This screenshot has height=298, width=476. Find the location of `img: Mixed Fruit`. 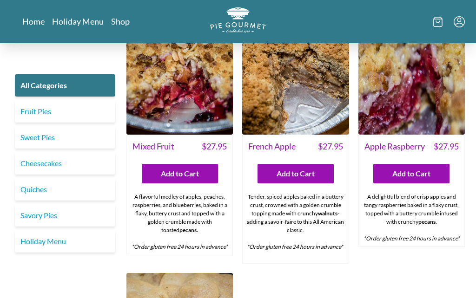

img: Mixed Fruit is located at coordinates (179, 81).